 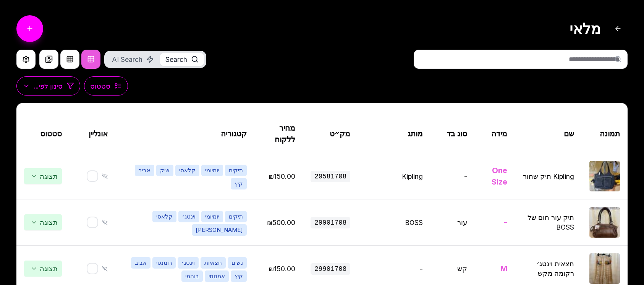 What do you see at coordinates (395, 134) in the screenshot?
I see `th: מותג` at bounding box center [395, 134].